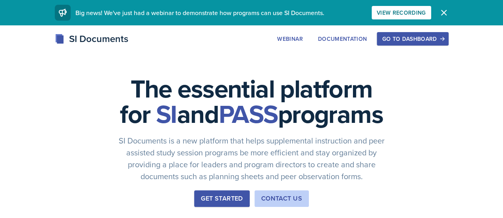 Image resolution: width=503 pixels, height=218 pixels. What do you see at coordinates (200, 13) in the screenshot?
I see `span: Big news! We've just had a webinar to demonstrate how programs can use SI Documents.` at bounding box center [200, 13].